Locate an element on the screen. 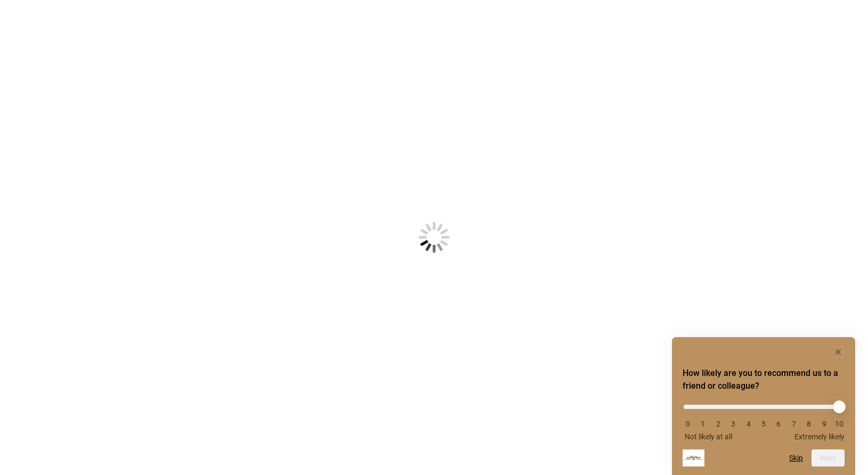 The height and width of the screenshot is (475, 868). button: Hide survey is located at coordinates (838, 352).